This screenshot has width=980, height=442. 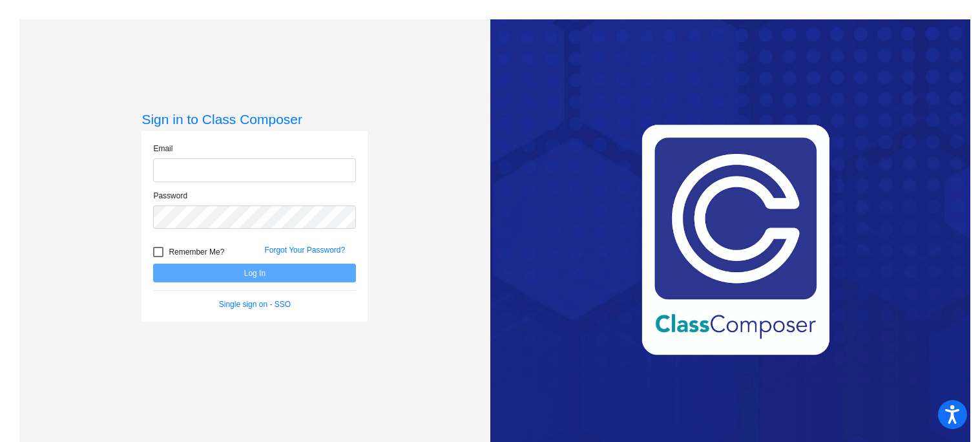 I want to click on label: Password, so click(x=170, y=196).